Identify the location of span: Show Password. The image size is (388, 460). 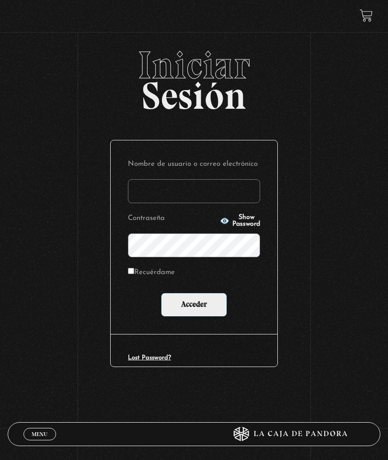
(246, 221).